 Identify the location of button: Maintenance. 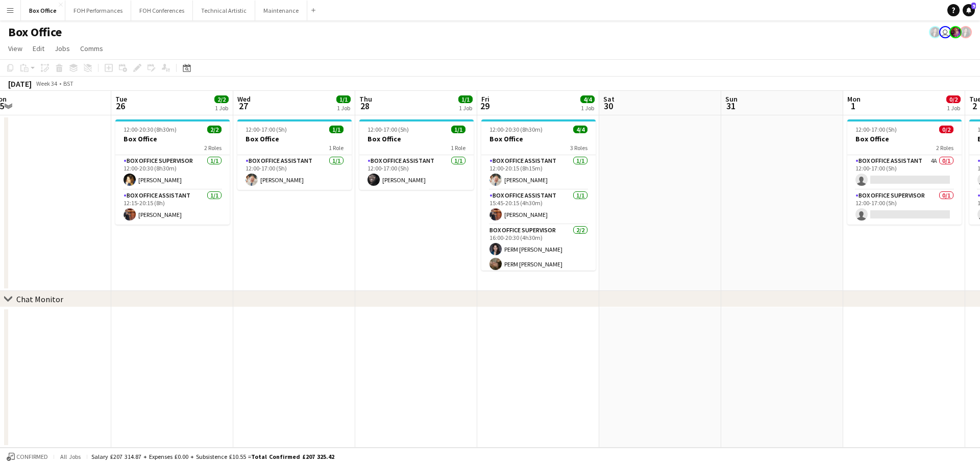
(281, 10).